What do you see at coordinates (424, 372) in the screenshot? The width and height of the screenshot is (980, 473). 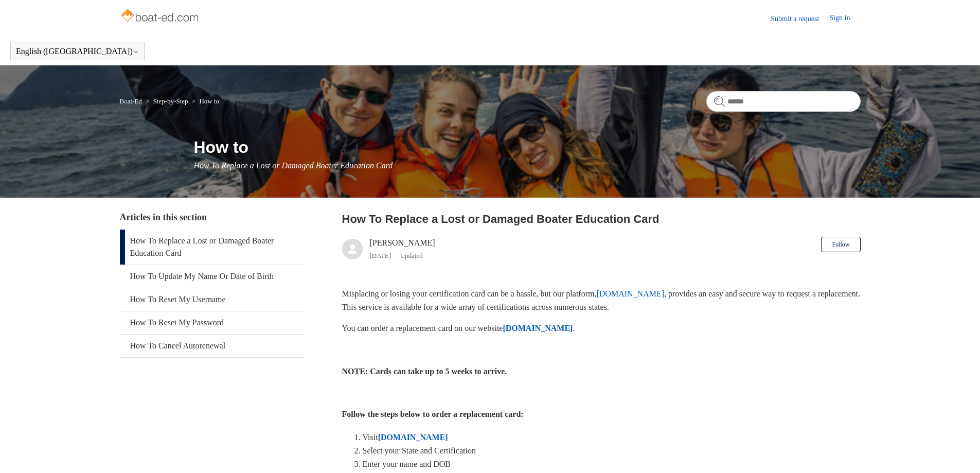 I see `strong: NOTE: Cards can take up to 5 weeks to arrive.` at bounding box center [424, 372].